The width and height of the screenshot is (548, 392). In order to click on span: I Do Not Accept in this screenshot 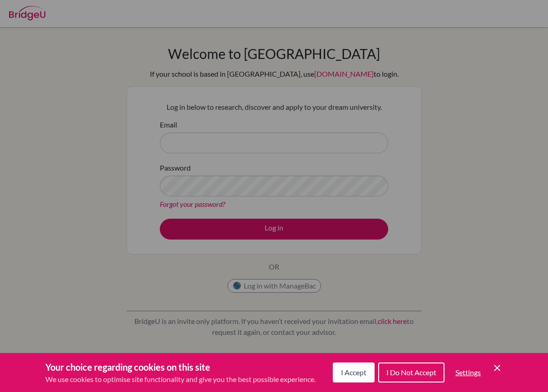, I will do `click(411, 373)`.